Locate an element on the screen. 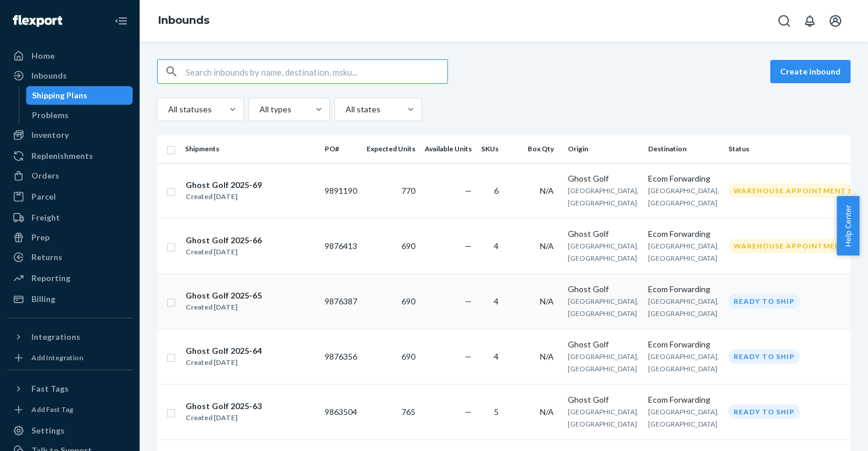 The width and height of the screenshot is (868, 451). a: Add Integration is located at coordinates (70, 358).